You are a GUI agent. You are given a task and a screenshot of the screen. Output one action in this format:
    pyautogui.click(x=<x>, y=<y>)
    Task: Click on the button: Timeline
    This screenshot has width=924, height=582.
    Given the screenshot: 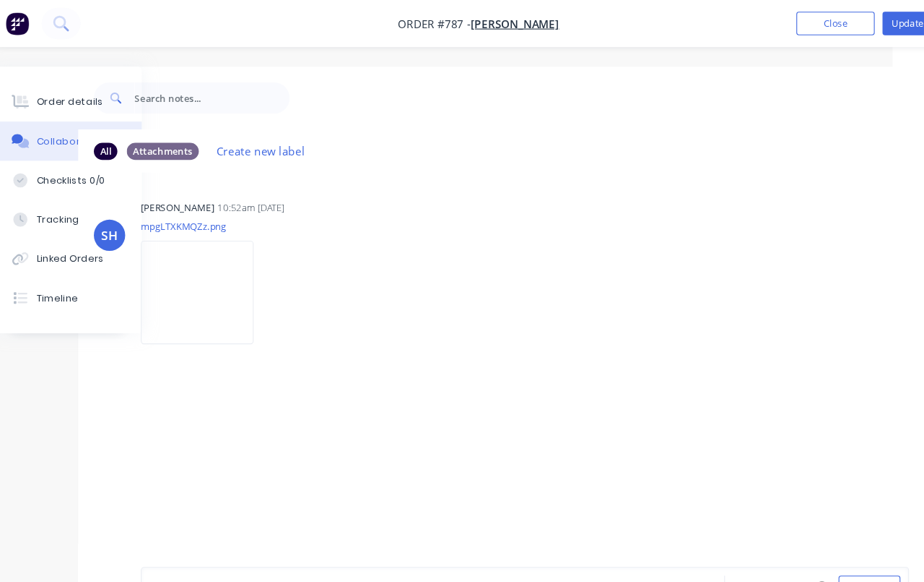 What is the action you would take?
    pyautogui.click(x=83, y=275)
    